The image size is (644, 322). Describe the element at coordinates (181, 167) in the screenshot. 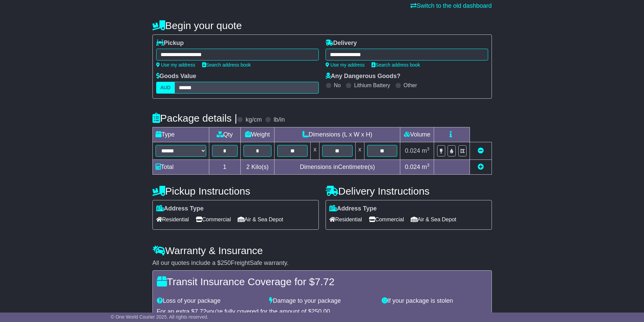

I see `td: Total` at that location.